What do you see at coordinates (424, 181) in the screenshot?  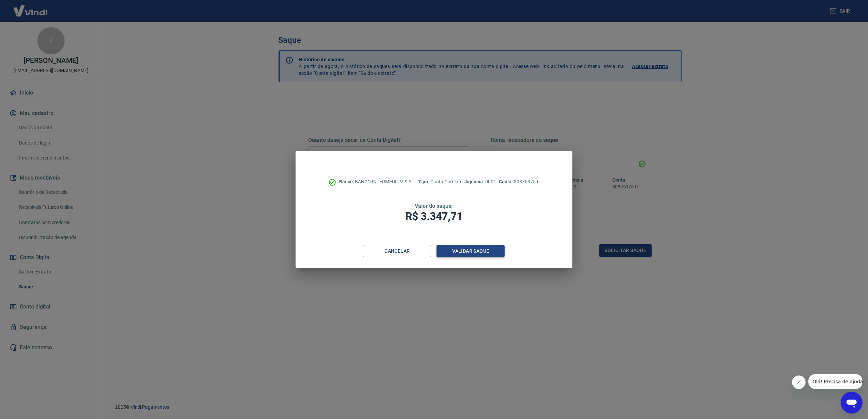 I see `span: Tipo:` at bounding box center [424, 181].